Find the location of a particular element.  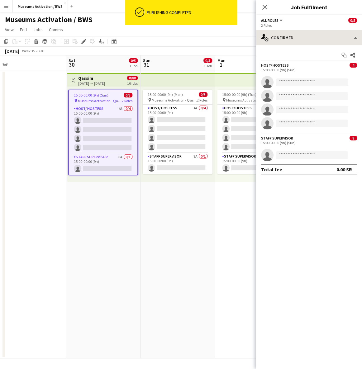

a: Comms is located at coordinates (56, 30).